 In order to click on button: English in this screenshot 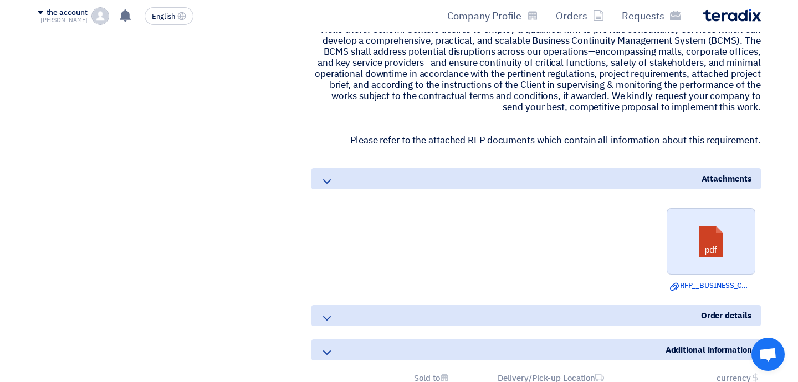, I will do `click(169, 16)`.